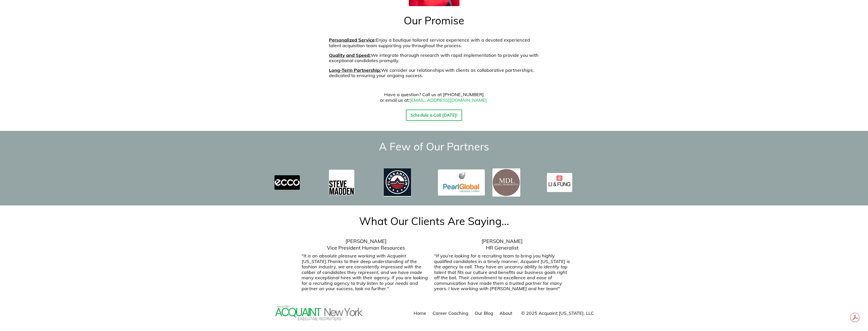 This screenshot has height=331, width=868. I want to click on u: Long-Term Partnership:, so click(354, 70).